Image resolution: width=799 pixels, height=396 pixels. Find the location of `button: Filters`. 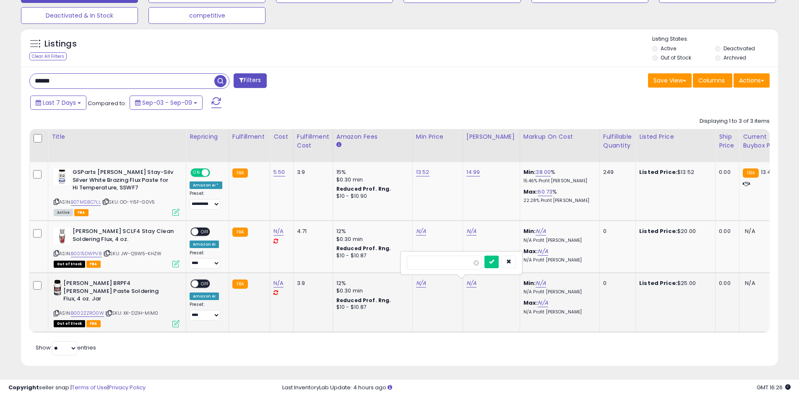

button: Filters is located at coordinates (250, 81).